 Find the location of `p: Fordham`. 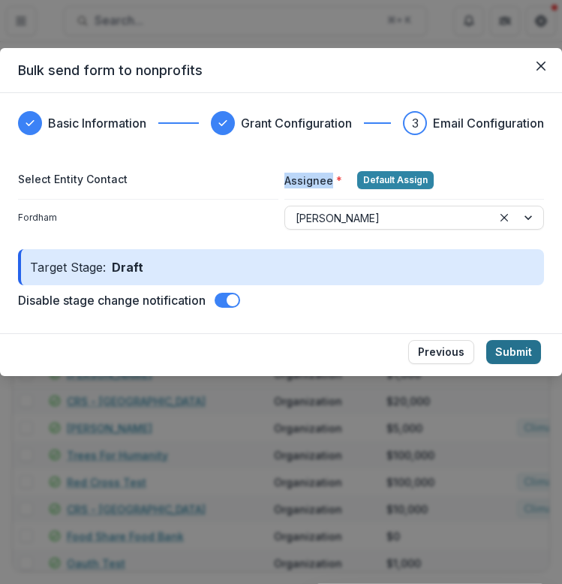

p: Fordham is located at coordinates (38, 218).